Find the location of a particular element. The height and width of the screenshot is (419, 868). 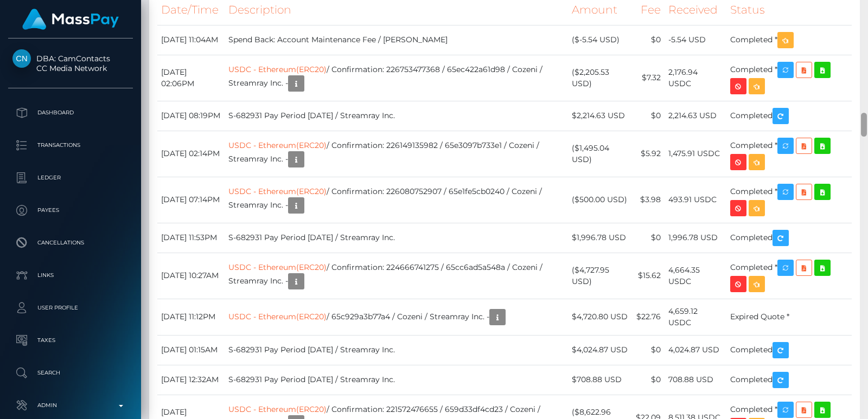

td: ($-5.54 USD) is located at coordinates (600, 39).